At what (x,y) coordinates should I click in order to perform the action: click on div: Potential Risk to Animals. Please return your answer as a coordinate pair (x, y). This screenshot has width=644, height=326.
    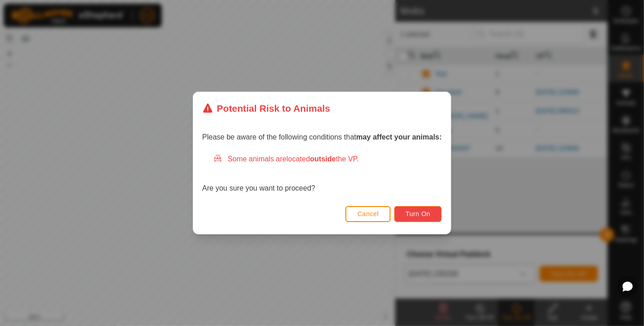
    Looking at the image, I should click on (266, 108).